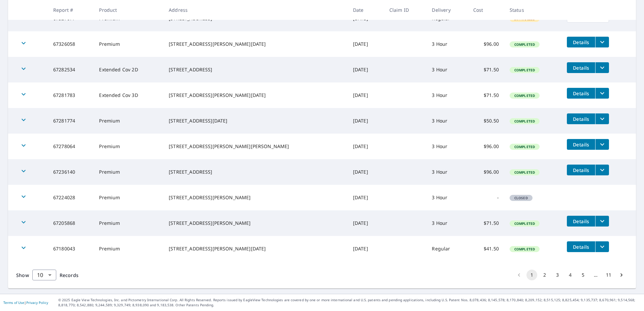  I want to click on button: Go to page 5, so click(583, 275).